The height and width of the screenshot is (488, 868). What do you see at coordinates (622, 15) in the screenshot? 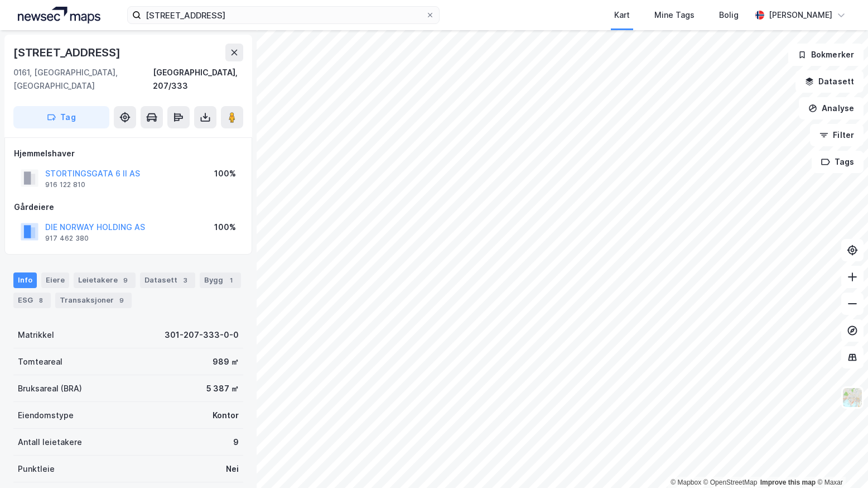
I see `div: Kart` at bounding box center [622, 15].